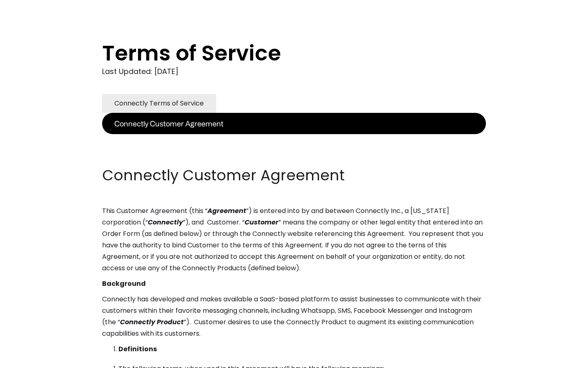 The height and width of the screenshot is (368, 588). I want to click on strong: Definitions, so click(137, 349).